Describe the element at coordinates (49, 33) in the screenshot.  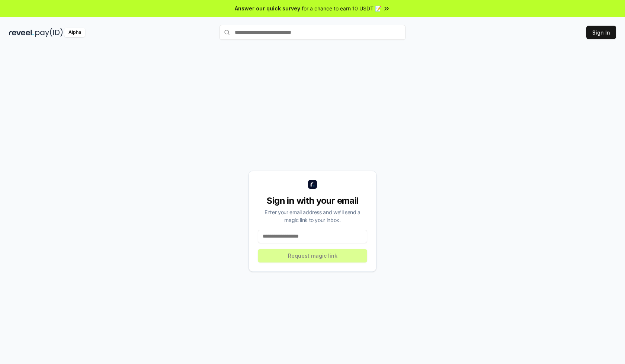
I see `img: pay_id` at that location.